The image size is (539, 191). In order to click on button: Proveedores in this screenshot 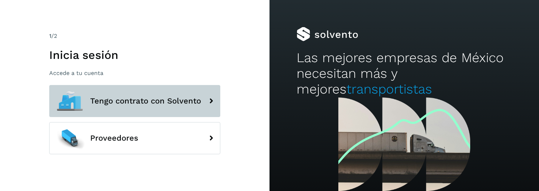, I will do `click(135, 138)`.